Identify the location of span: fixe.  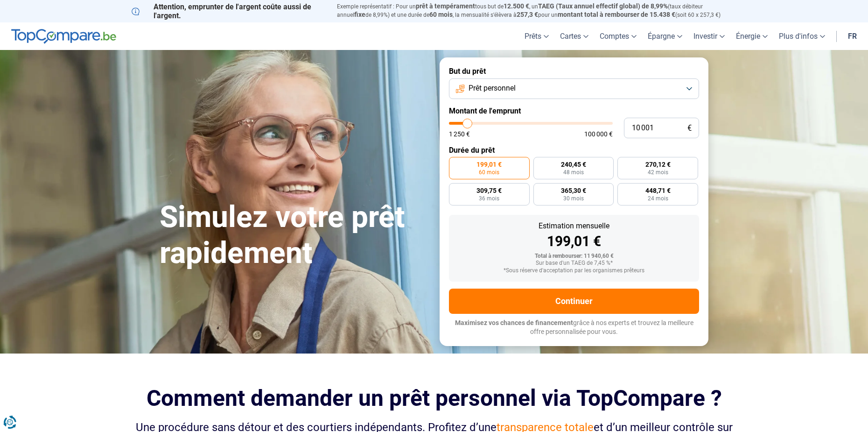
(360, 15).